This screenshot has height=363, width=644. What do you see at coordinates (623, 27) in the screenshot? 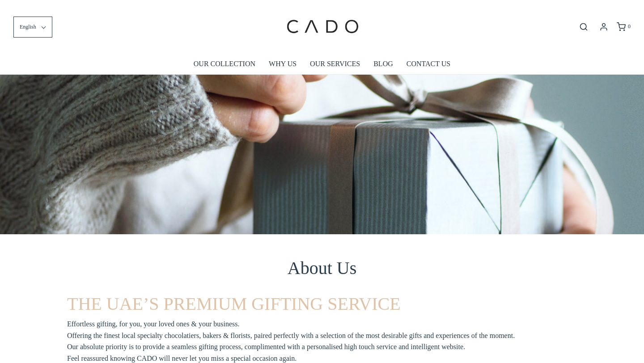
I see `a: 0` at bounding box center [623, 27].